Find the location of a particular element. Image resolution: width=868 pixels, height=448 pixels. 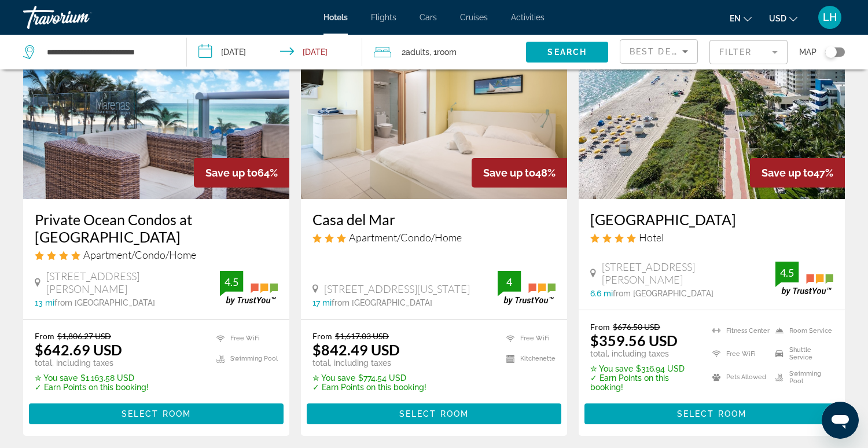

span: , 1 is located at coordinates (443, 52).